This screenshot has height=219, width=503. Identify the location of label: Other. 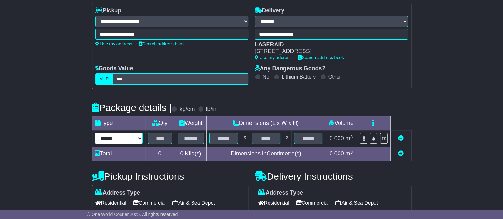
(335, 77).